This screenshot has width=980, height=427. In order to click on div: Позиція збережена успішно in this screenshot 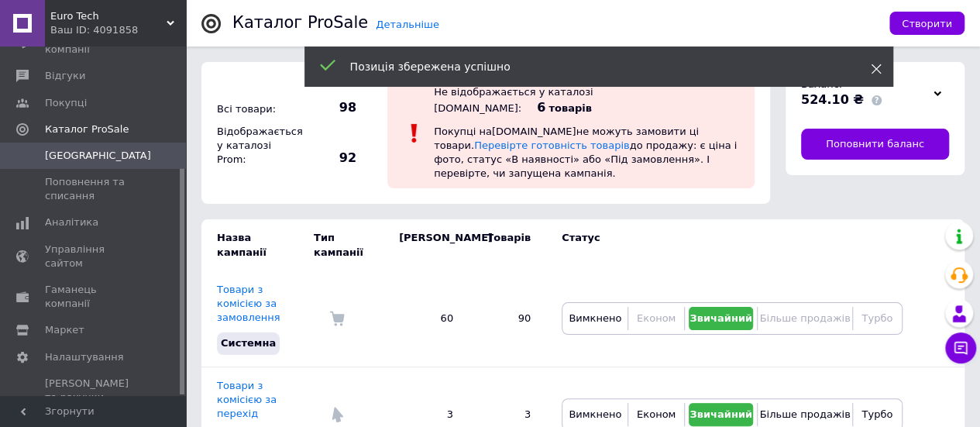, I will do `click(591, 66)`.